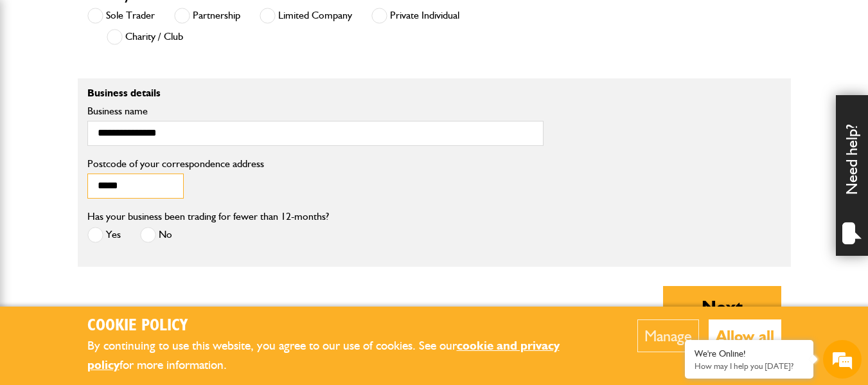 This screenshot has height=385, width=868. What do you see at coordinates (316, 93) in the screenshot?
I see `p: Business details` at bounding box center [316, 93].